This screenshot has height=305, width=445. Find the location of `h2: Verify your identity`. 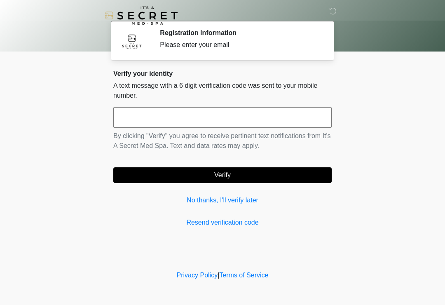

h2: Verify your identity is located at coordinates (223, 73).